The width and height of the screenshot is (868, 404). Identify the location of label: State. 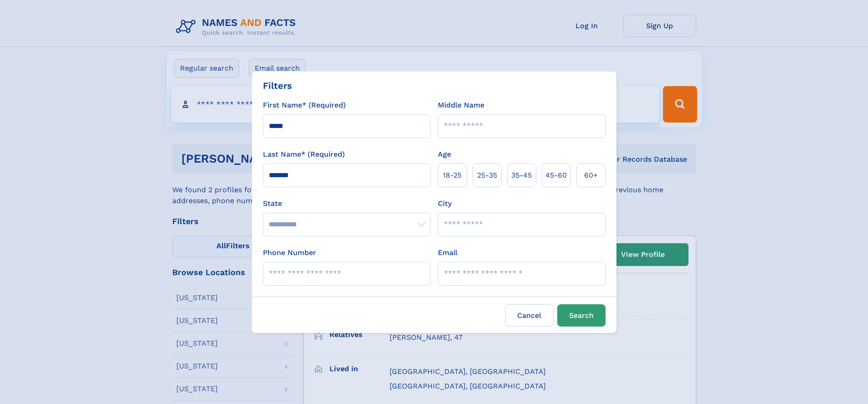
(347, 204).